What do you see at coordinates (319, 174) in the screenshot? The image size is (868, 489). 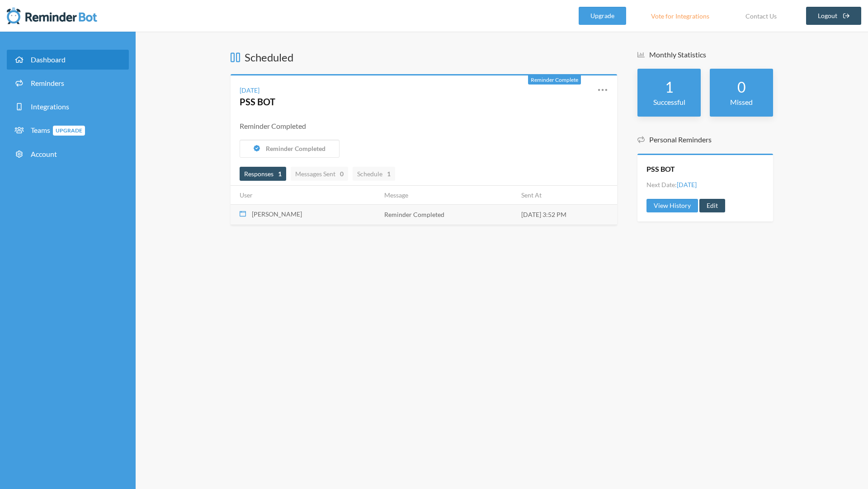 I see `a: Messages Sent0` at bounding box center [319, 174].